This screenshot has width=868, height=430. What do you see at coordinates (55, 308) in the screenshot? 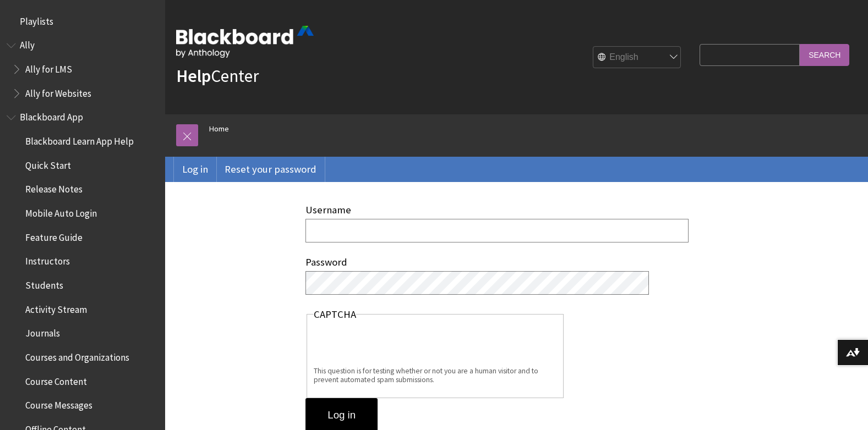
I see `span: Activity Stream` at bounding box center [55, 308].